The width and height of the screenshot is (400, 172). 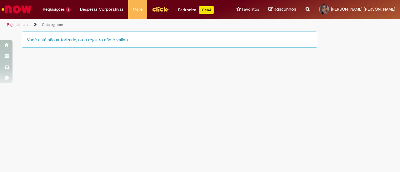 What do you see at coordinates (17, 25) in the screenshot?
I see `a: Página inicial` at bounding box center [17, 25].